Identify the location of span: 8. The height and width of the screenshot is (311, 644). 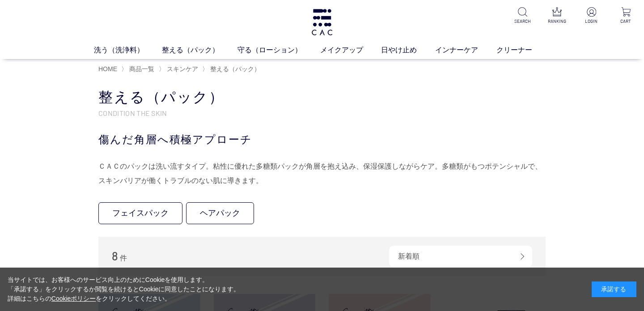
(115, 256).